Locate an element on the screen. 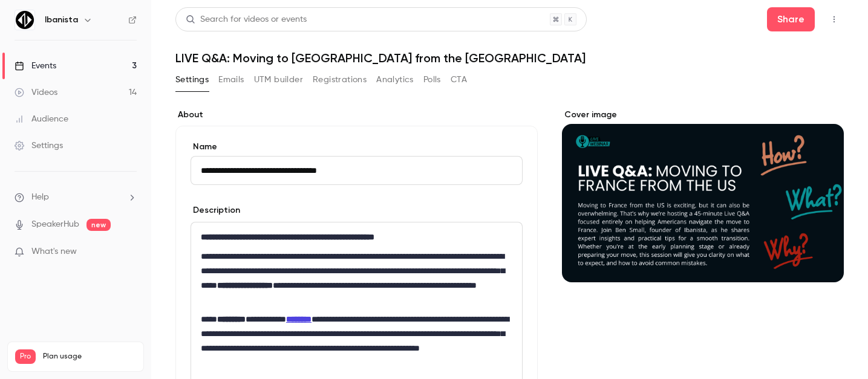 This screenshot has width=868, height=379. div: Search for videos or events is located at coordinates (246, 19).